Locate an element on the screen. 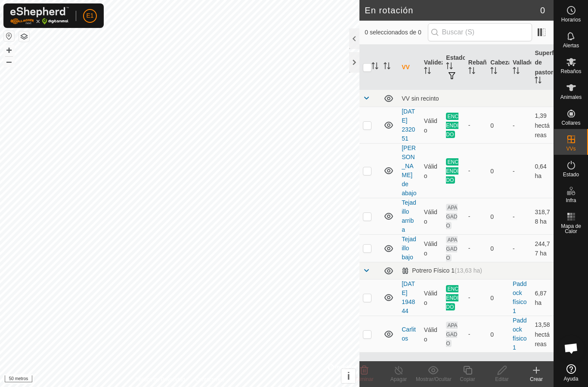 This screenshot has height=387, width=588. font: Mapa de Calor is located at coordinates (571, 229).